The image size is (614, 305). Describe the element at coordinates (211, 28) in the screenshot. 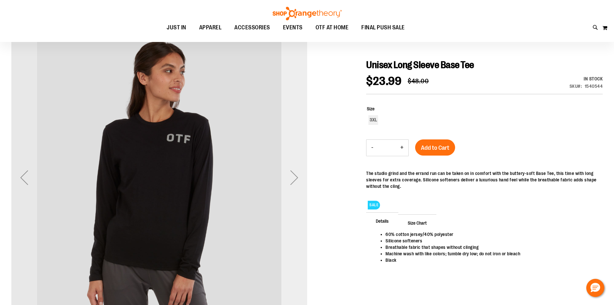

I see `a: APPAREL` at that location.